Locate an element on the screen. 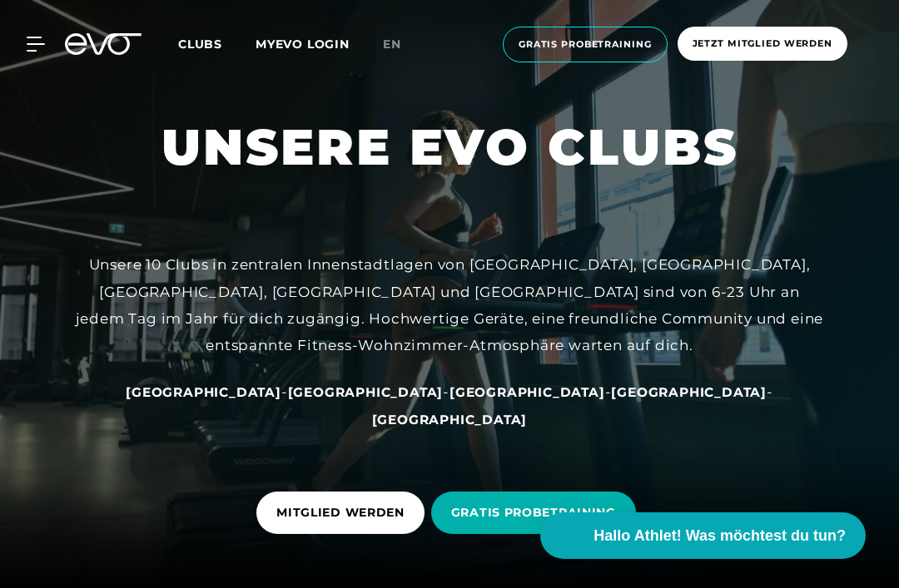  span: MITGLIED WERDEN is located at coordinates (340, 513).